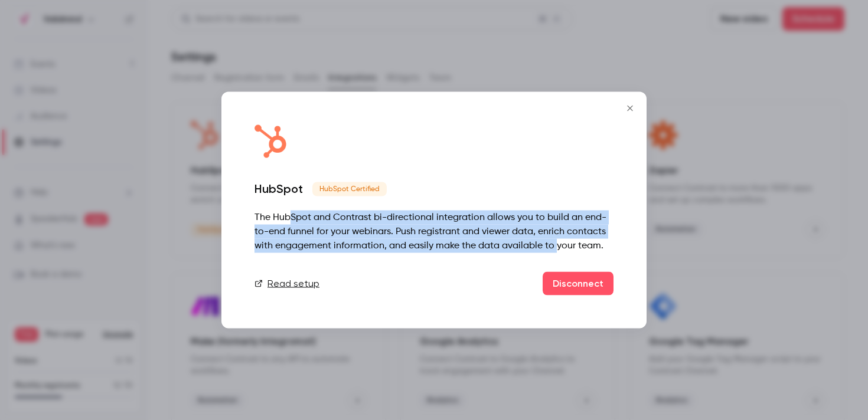  Describe the element at coordinates (349, 189) in the screenshot. I see `span: HubSpot Certified` at that location.